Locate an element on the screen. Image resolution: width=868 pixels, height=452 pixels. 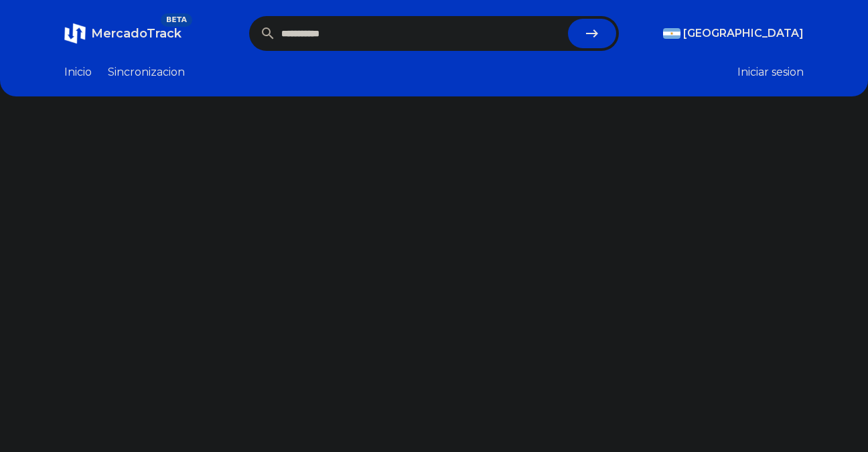
span: MercadoTrack is located at coordinates (136, 33).